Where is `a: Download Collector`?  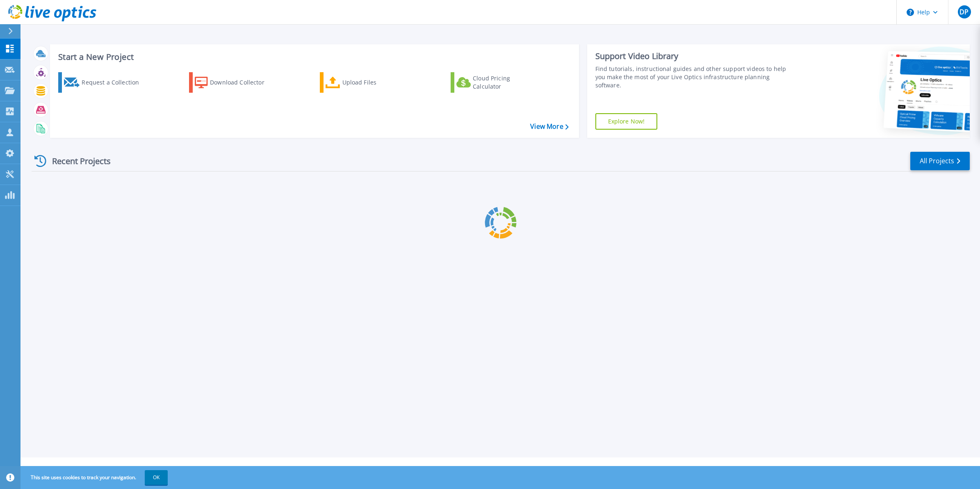
a: Download Collector is located at coordinates (235, 83).